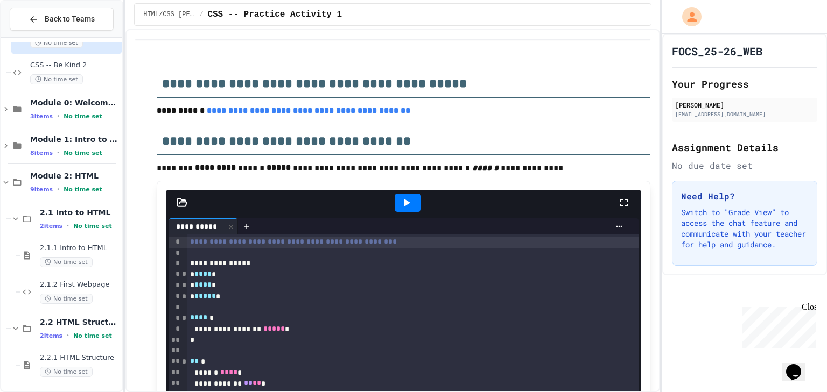 The image size is (827, 392). What do you see at coordinates (80, 322) in the screenshot?
I see `span: 2.2 HTML Structure` at bounding box center [80, 322].